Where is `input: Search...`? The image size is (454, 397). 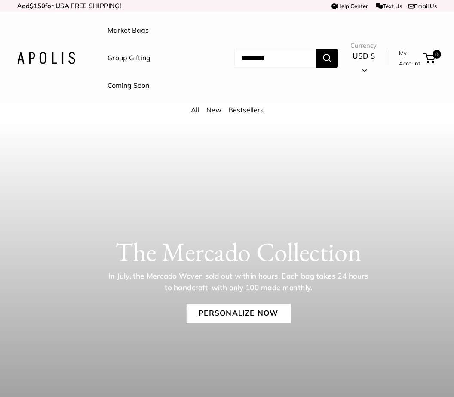 input: Search... is located at coordinates (275, 58).